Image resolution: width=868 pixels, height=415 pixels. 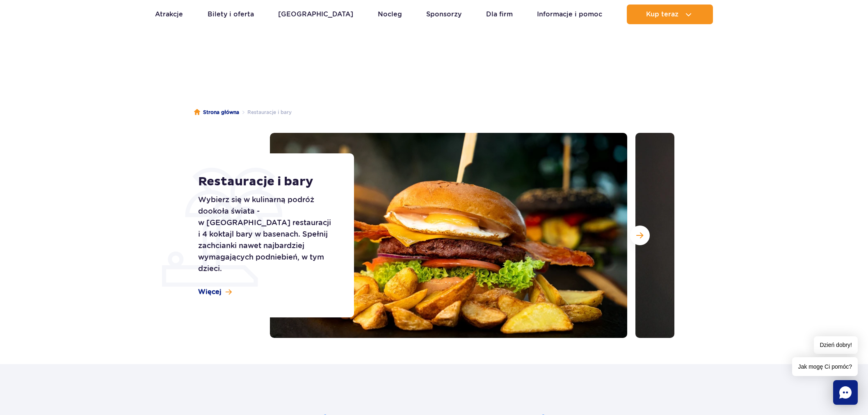 I want to click on button: Kup teraz, so click(x=670, y=14).